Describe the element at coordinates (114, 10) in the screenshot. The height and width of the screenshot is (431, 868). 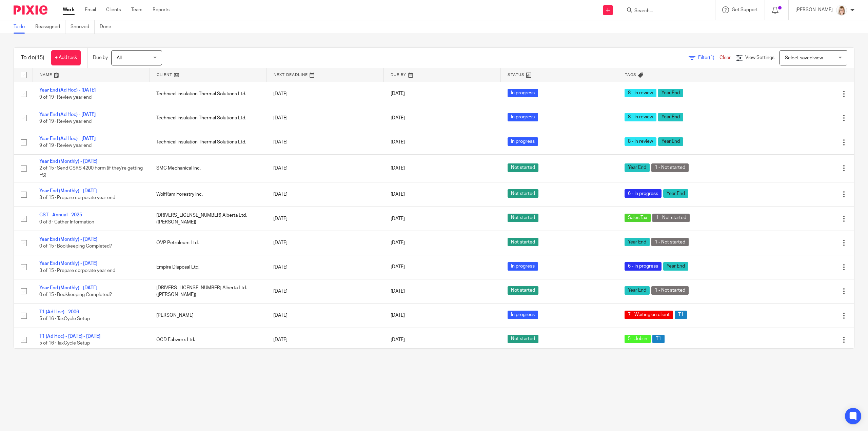
I see `a: Clients` at that location.